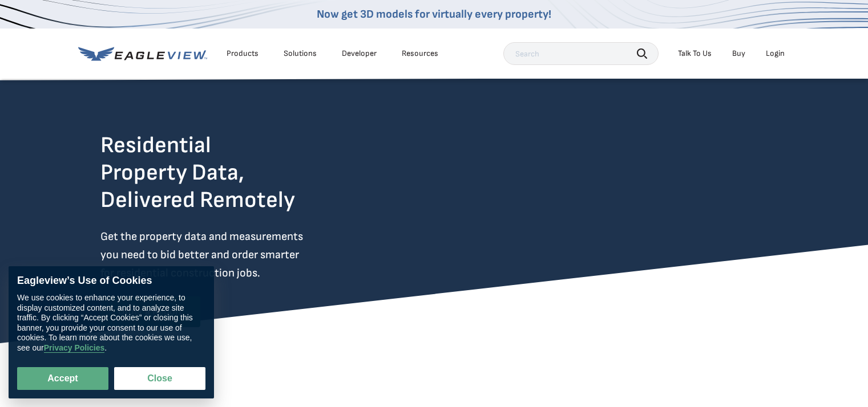 The height and width of the screenshot is (407, 868). Describe the element at coordinates (420, 54) in the screenshot. I see `div: Resources` at that location.